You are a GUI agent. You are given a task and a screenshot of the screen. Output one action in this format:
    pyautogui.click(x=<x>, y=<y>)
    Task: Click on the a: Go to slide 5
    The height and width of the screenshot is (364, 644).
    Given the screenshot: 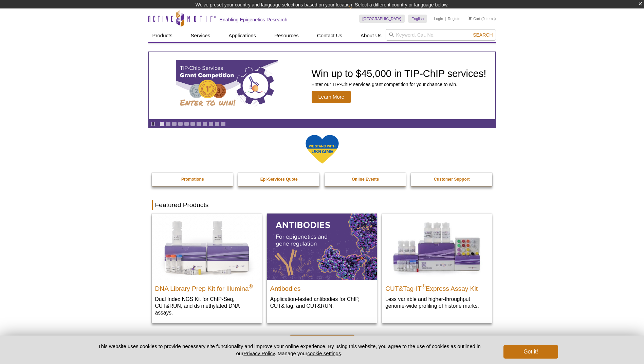 What is the action you would take?
    pyautogui.click(x=187, y=124)
    